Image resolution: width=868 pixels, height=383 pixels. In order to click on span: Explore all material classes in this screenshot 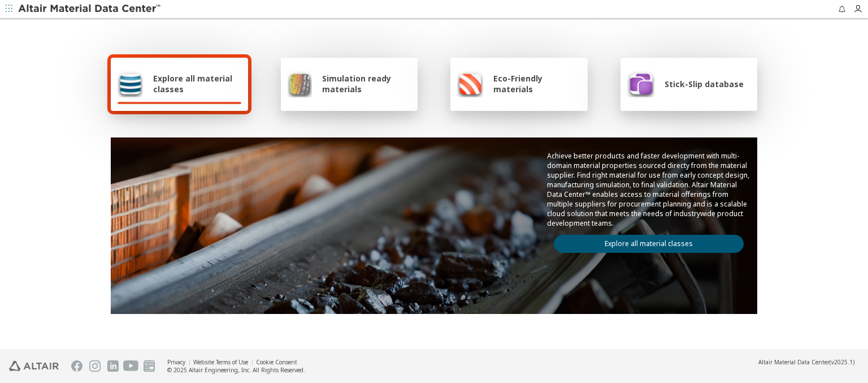, I will do `click(197, 84)`.